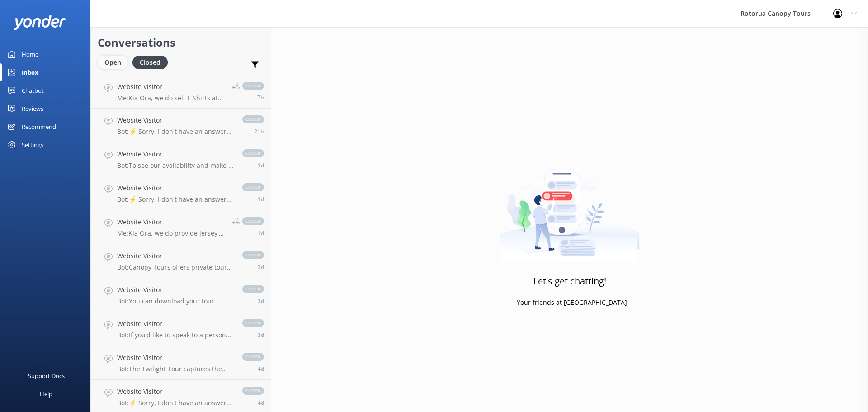 Image resolution: width=868 pixels, height=412 pixels. What do you see at coordinates (261, 403) in the screenshot?
I see `span: 11:23pm 05-Aug-2025 (UTC +12:00) Pacific/Auckland` at bounding box center [261, 403].